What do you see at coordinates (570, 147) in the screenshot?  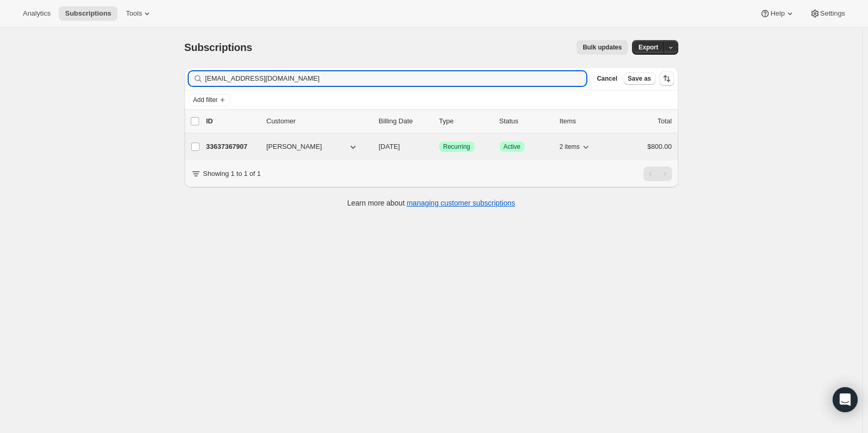 I see `span: 2 items` at bounding box center [570, 147].